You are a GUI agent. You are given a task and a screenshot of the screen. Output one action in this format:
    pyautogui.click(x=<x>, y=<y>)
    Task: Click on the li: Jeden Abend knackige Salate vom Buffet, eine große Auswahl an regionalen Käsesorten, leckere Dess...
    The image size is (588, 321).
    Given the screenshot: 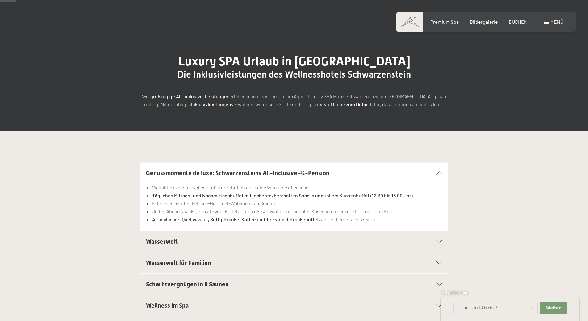 What is the action you would take?
    pyautogui.click(x=297, y=211)
    